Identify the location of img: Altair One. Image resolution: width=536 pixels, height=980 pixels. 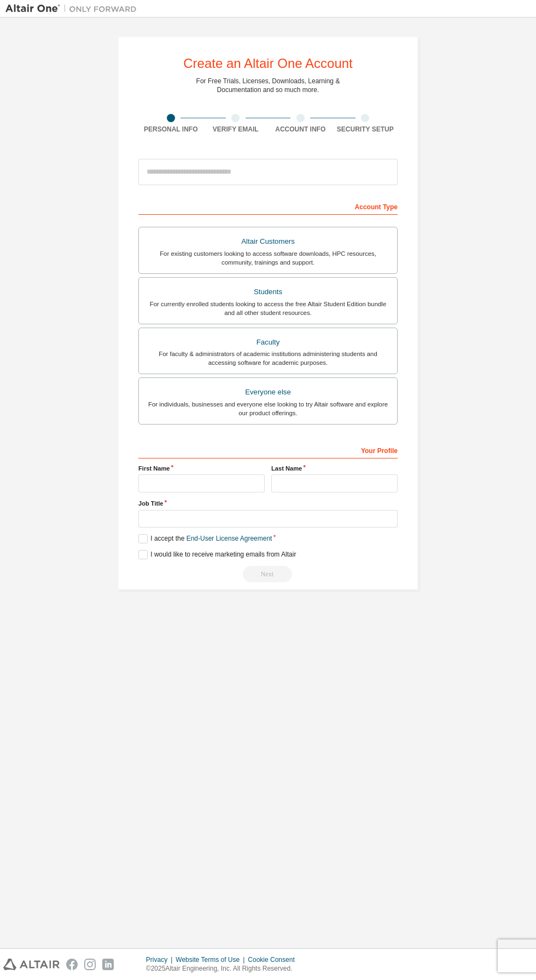
(74, 8).